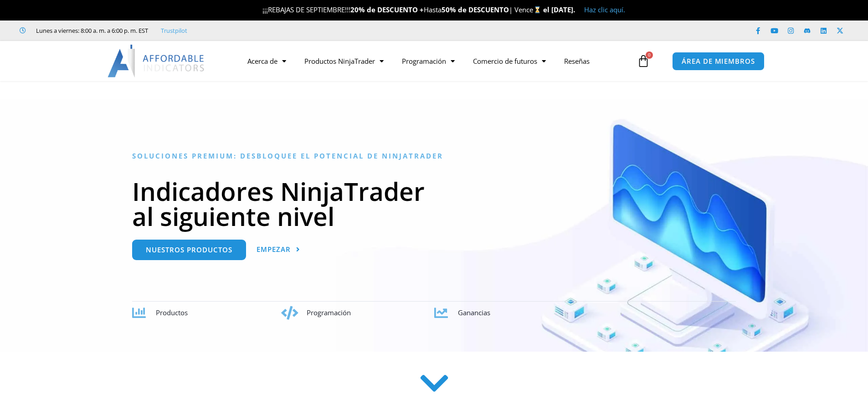  Describe the element at coordinates (604, 9) in the screenshot. I see `font: Haz clic aquí.` at that location.